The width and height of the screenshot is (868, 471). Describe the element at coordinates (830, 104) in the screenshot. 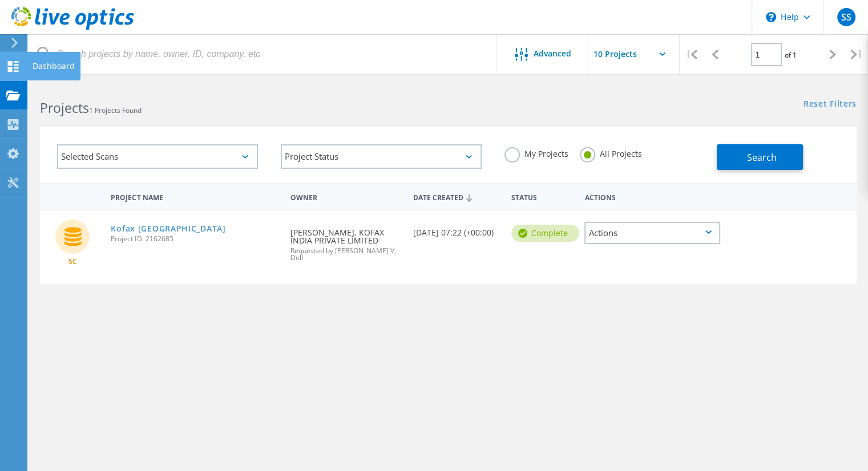

I see `a: Reset Filters` at that location.